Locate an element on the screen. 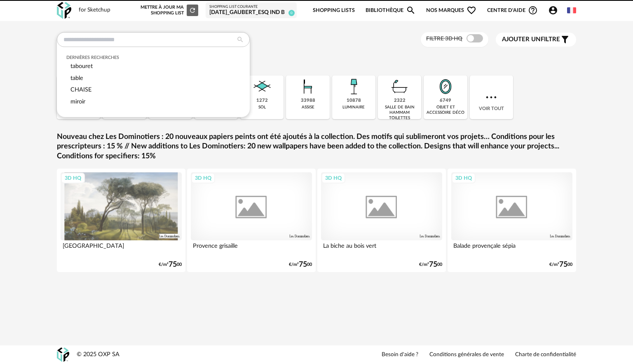  span: tabouret is located at coordinates (81, 66).